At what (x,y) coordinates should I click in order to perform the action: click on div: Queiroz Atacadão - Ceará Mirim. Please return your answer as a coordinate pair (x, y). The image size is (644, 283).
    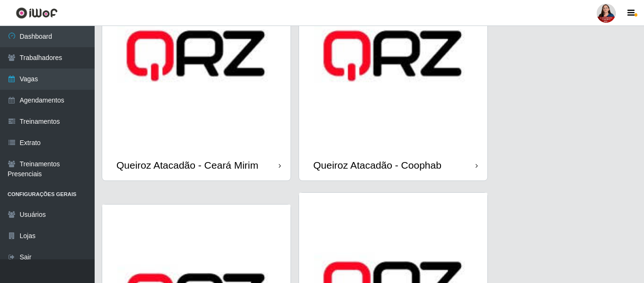
    Looking at the image, I should click on (188, 166).